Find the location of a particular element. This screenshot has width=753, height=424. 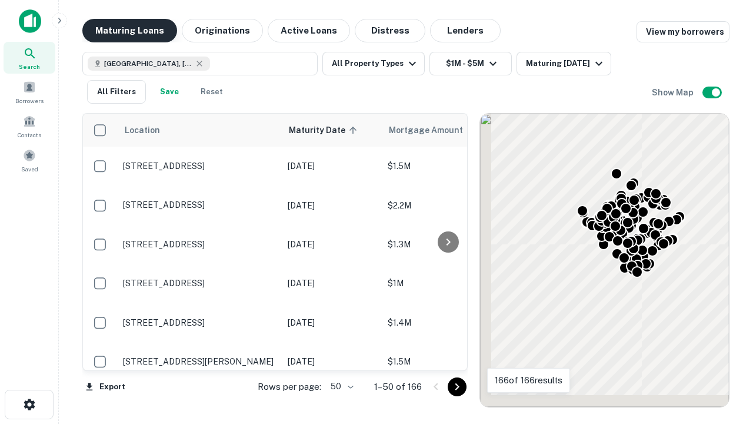

p: $1.3M is located at coordinates (447, 244).